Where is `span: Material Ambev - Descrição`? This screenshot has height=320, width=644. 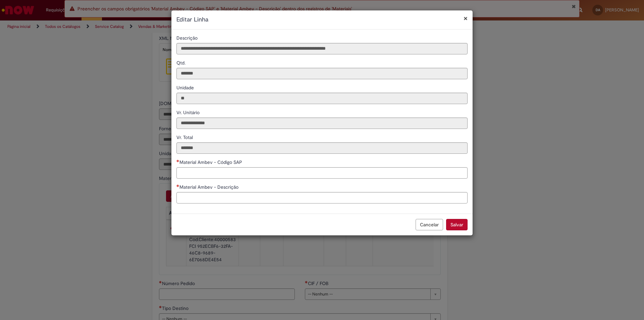 span: Material Ambev - Descrição is located at coordinates (210, 187).